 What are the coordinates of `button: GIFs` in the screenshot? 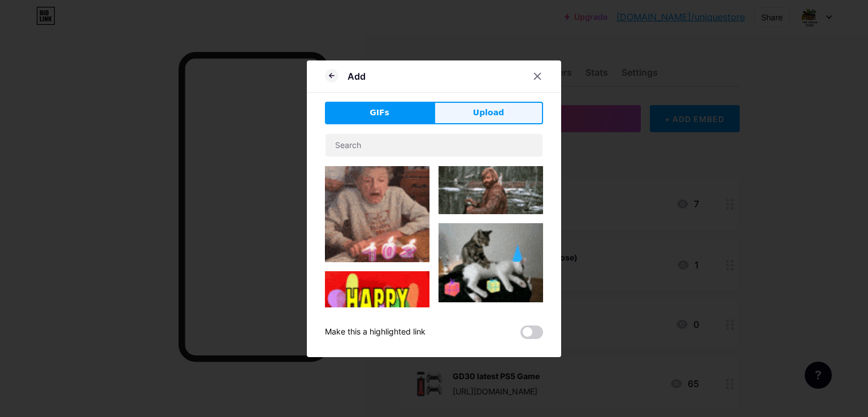 It's located at (379, 113).